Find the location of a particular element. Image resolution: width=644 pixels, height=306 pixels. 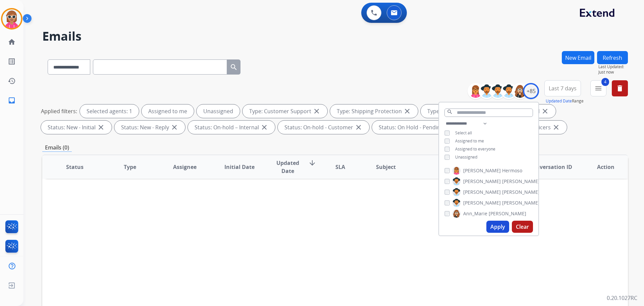

mat-icon: history is located at coordinates (12, 81).